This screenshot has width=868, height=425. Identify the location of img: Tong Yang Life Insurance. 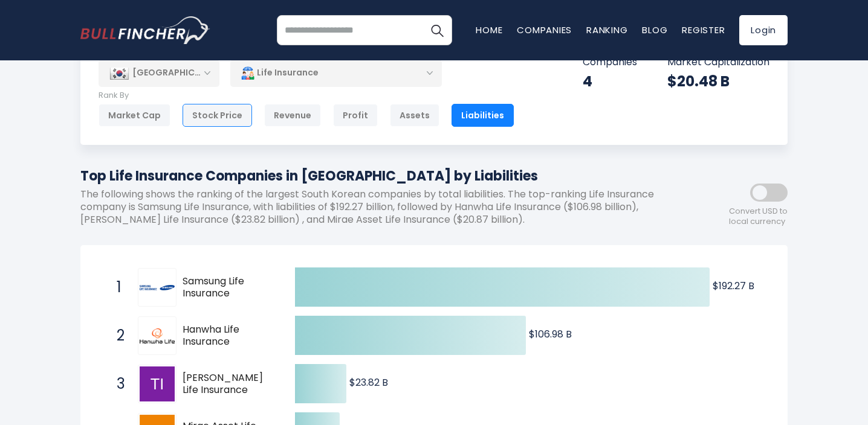
(157, 384).